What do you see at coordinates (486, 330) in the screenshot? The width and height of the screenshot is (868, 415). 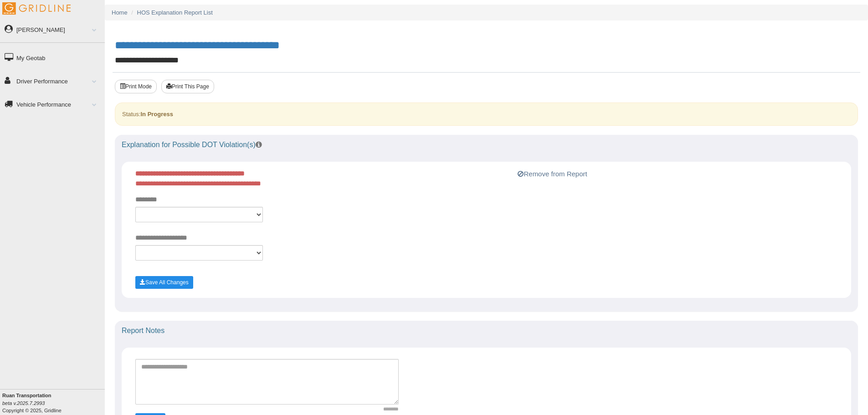 I see `div: Report Notes` at bounding box center [486, 330].